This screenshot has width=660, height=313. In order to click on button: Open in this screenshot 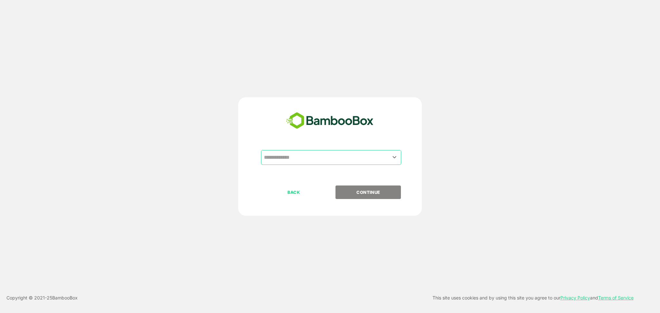, I will do `click(395, 157)`.